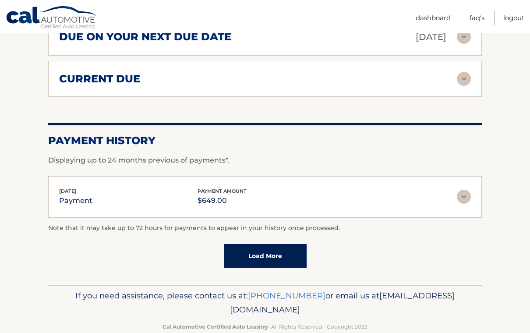 The image size is (530, 333). Describe the element at coordinates (513, 18) in the screenshot. I see `a: Logout` at that location.